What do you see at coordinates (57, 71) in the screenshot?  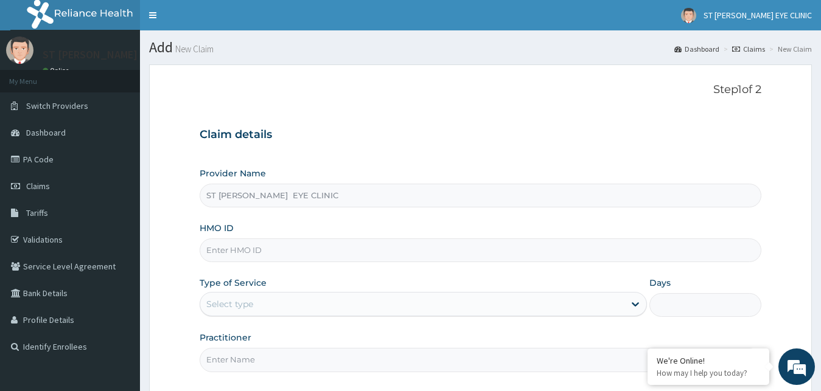 I see `a: Online` at bounding box center [57, 71].